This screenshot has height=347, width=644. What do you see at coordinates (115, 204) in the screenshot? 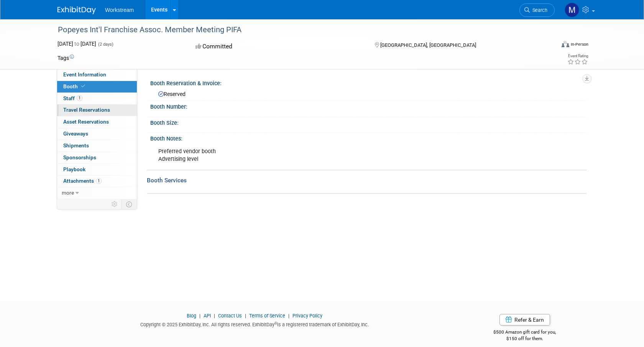
I see `td: Personalize Event Tab Strip` at bounding box center [115, 204].